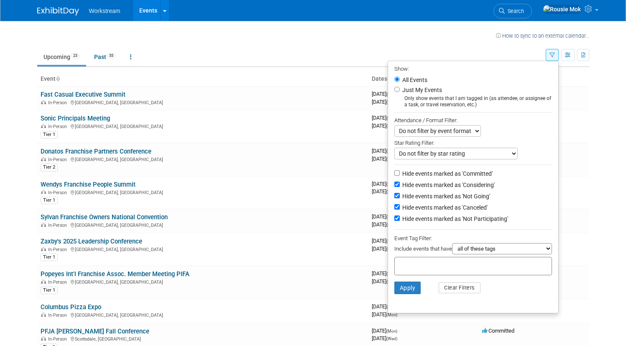 This screenshot has width=626, height=346. I want to click on a: Sonic Principals Meeting, so click(75, 118).